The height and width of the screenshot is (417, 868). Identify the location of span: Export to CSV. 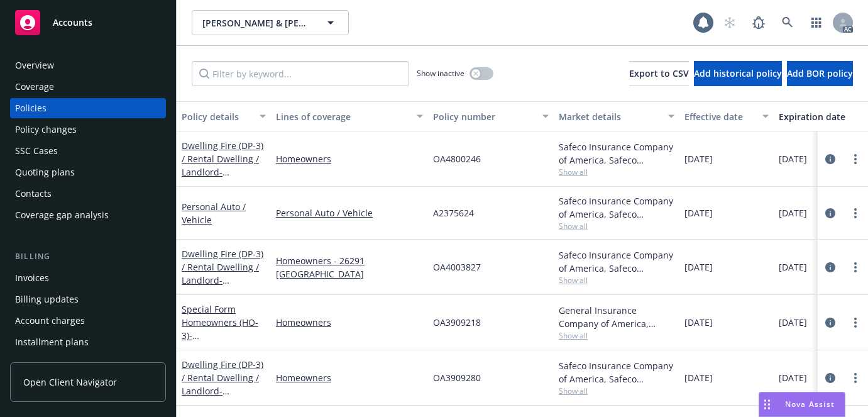
(659, 73).